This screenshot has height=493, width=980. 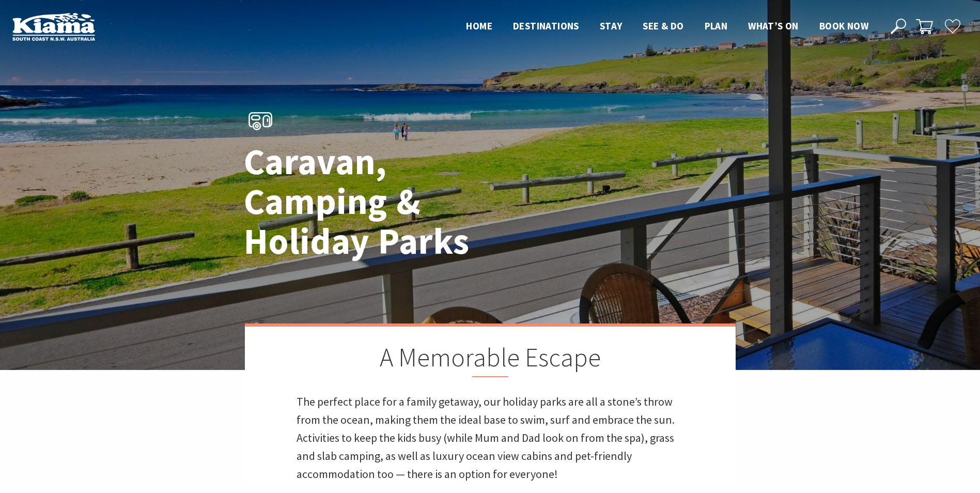 What do you see at coordinates (490, 359) in the screenshot?
I see `h2: A Memorable Escape` at bounding box center [490, 359].